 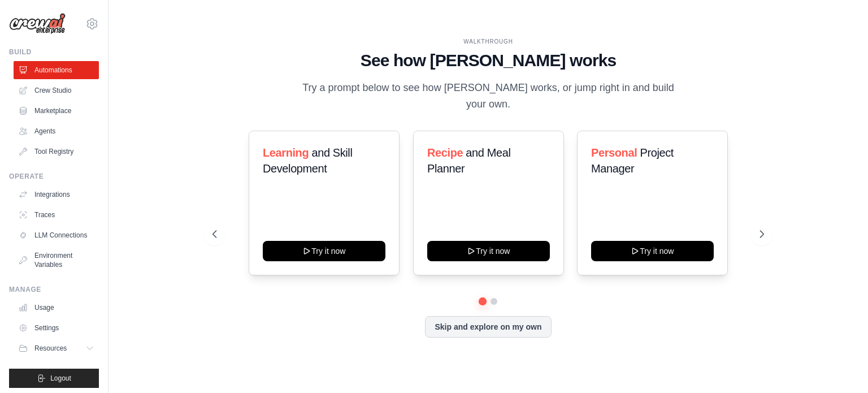 I want to click on button: Resources, so click(x=56, y=349).